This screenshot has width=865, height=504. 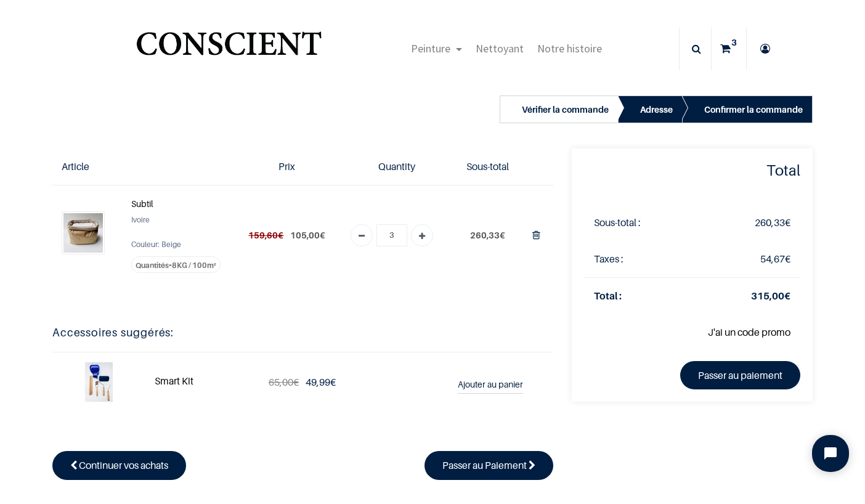 I want to click on strong: Total :, so click(x=607, y=296).